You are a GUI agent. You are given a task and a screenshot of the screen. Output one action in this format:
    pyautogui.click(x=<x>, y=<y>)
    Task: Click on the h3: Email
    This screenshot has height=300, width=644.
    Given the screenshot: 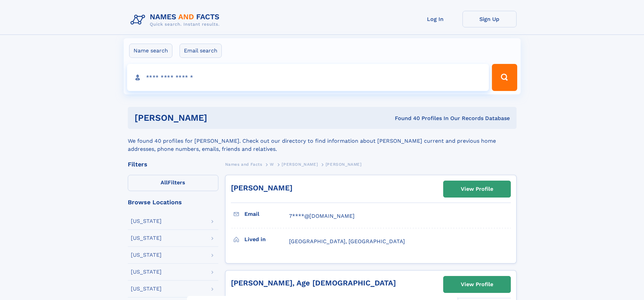 What is the action you would take?
    pyautogui.click(x=267, y=214)
    